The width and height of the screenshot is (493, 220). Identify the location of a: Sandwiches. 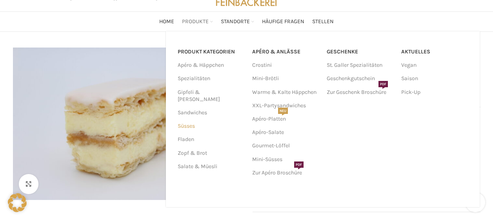
(210, 113).